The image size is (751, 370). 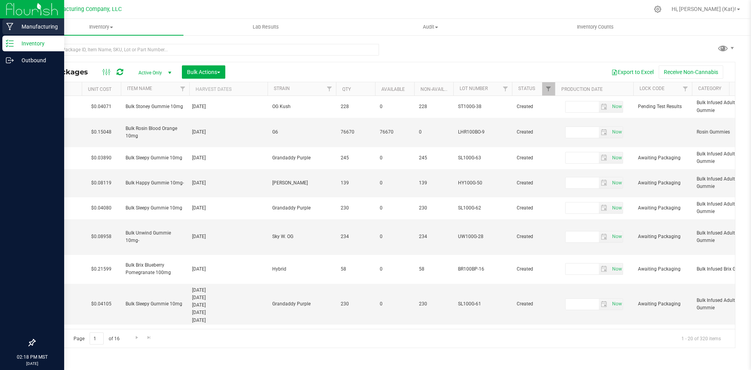 I want to click on span: HY100G-50, so click(x=483, y=183).